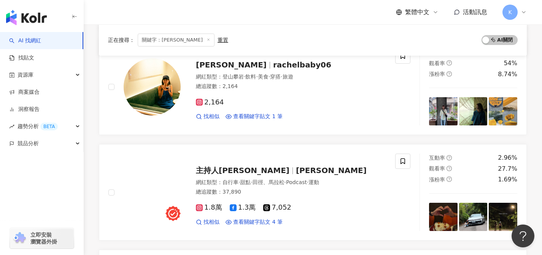 The width and height of the screenshot is (542, 255). What do you see at coordinates (231, 182) in the screenshot?
I see `span: 自行車` at bounding box center [231, 182].